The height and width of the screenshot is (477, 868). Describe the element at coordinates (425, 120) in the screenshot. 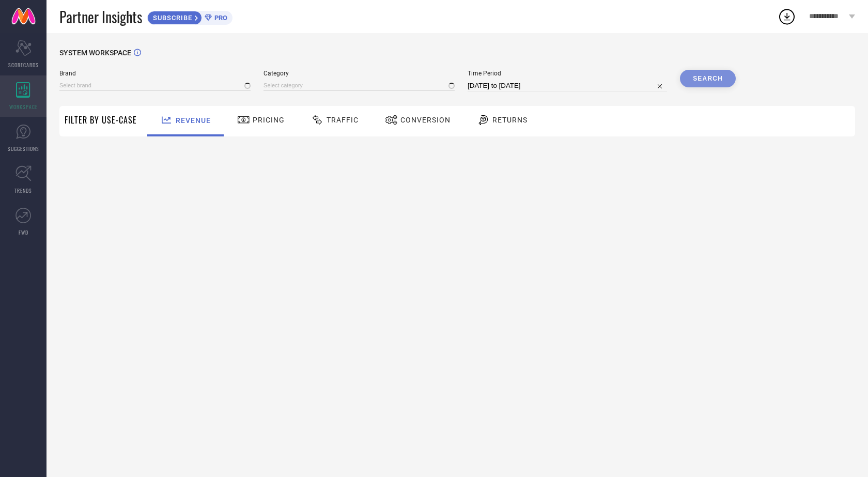

I see `span: Conversion` at that location.